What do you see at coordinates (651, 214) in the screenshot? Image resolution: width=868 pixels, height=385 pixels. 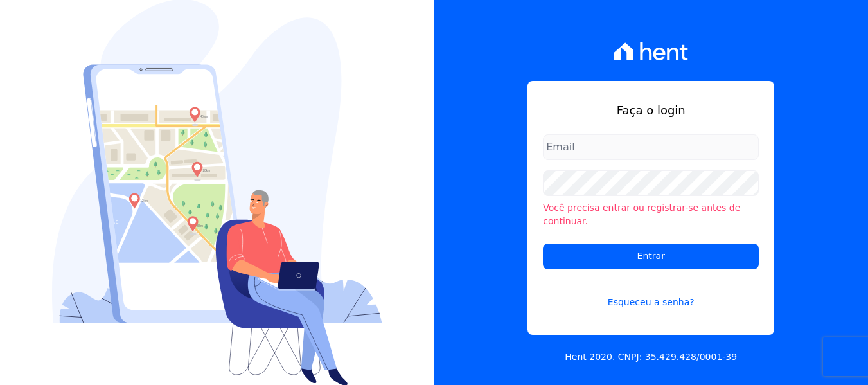 I see `li: Você precisa entrar ou registrar-se antes de continuar.` at bounding box center [651, 214].